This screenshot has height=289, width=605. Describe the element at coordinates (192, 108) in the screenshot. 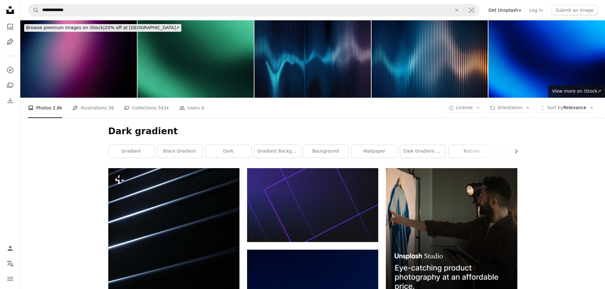

I see `a: Users 0` at that location.